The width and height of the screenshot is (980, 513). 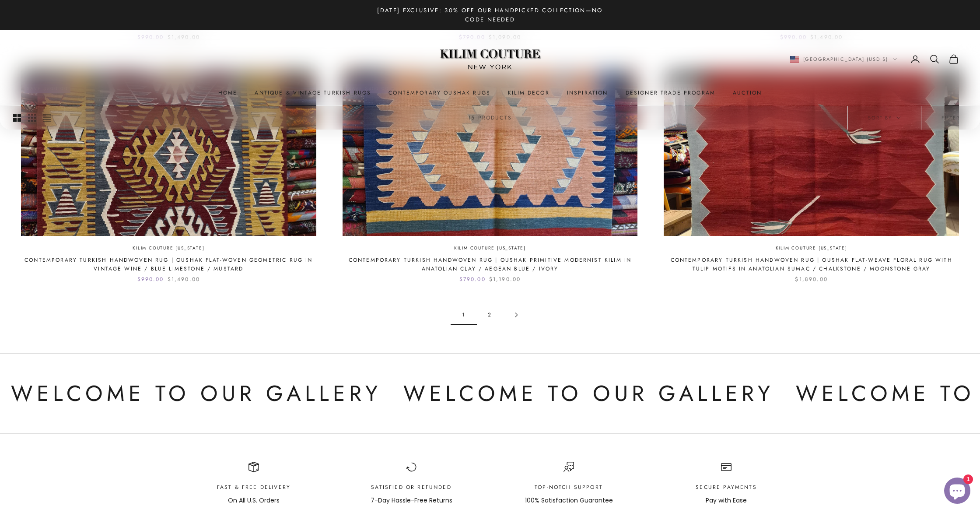 What do you see at coordinates (726, 487) in the screenshot?
I see `p: Secure Payments` at bounding box center [726, 487].